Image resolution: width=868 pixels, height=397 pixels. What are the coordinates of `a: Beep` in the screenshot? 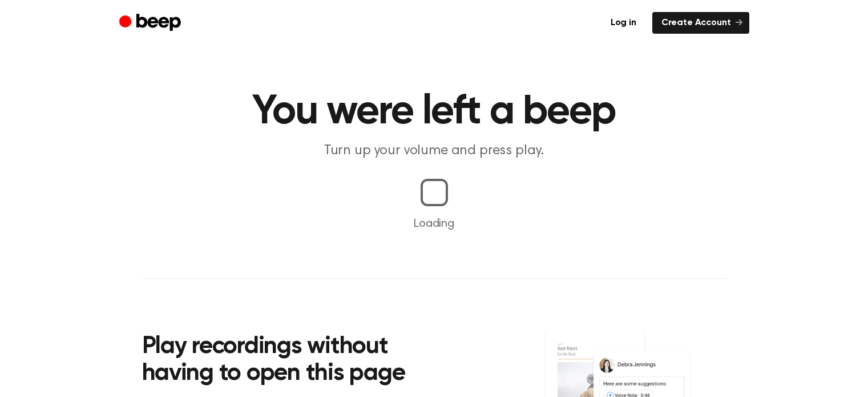 It's located at (151, 23).